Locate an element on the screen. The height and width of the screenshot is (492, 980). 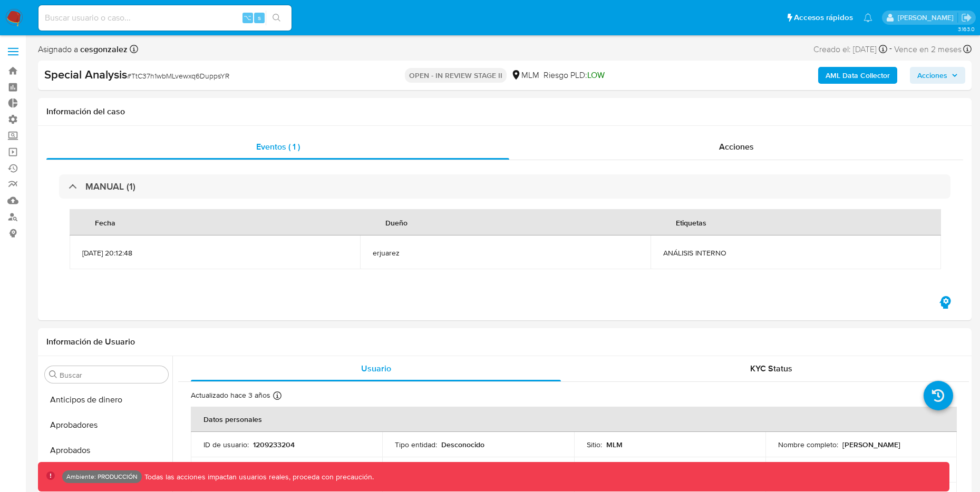
th: Datos personales is located at coordinates (573, 419).